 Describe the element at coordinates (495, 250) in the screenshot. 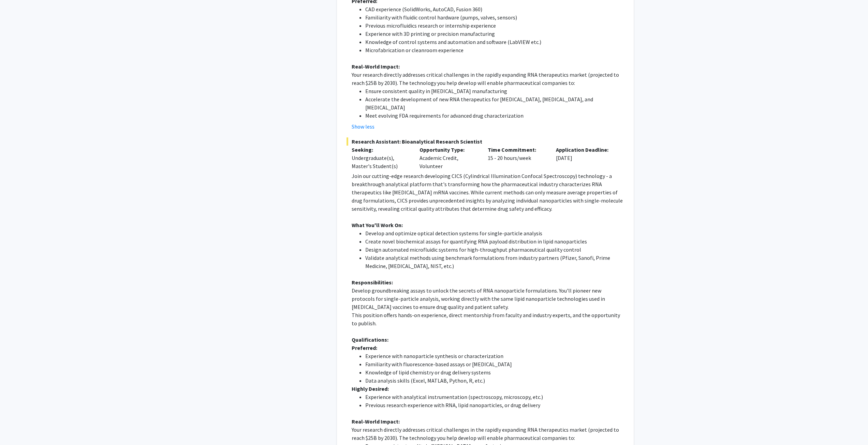

I see `li: Design automated microfluidic systems for high-throughput pharmaceutical quality control` at that location.